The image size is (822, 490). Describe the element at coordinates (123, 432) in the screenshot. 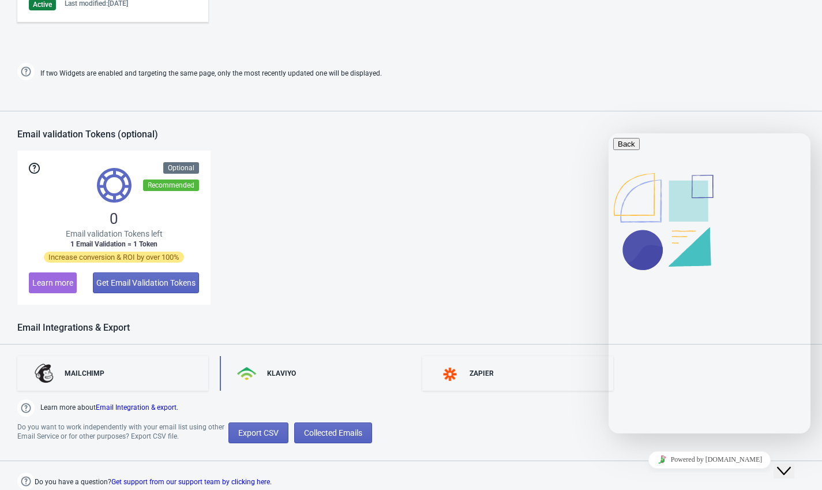

I see `div: Do you want to work independently with your email list using other Email Service or for other pur...` at that location.